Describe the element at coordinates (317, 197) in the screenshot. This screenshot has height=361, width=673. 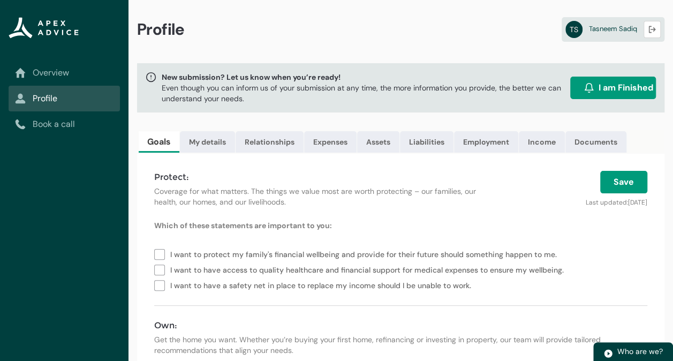
I see `p: Coverage for what matters. The things we value most are worth protecting – our families, our heal...` at that location.